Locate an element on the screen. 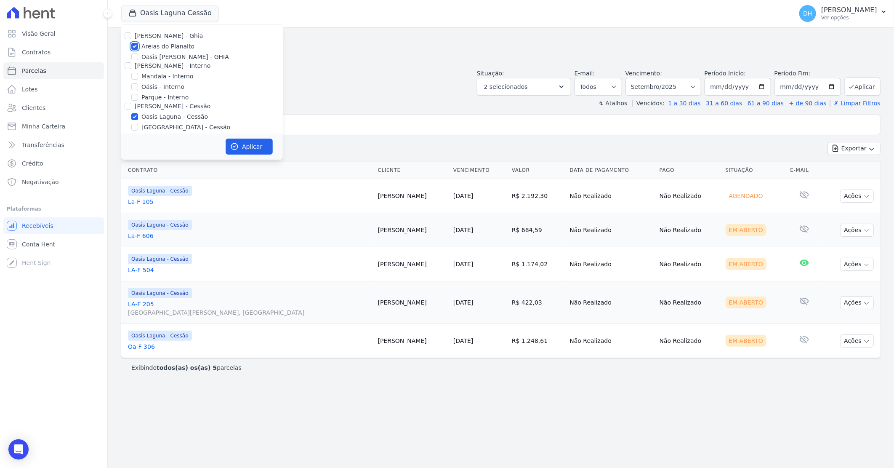 This screenshot has height=468, width=894. a: + de 90 dias is located at coordinates (808, 103).